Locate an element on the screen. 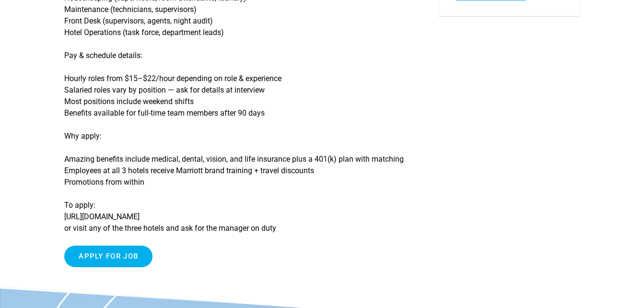 This screenshot has width=644, height=308. p: Pay & schedule details: is located at coordinates (238, 55).